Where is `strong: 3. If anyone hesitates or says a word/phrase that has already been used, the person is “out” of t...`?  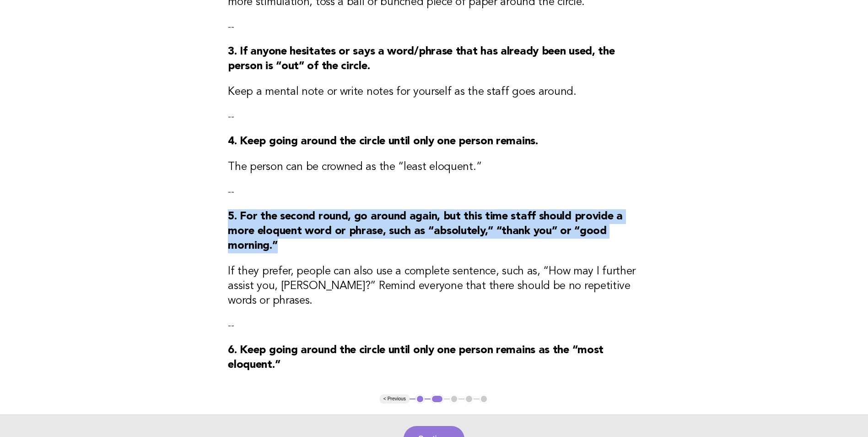
strong: 3. If anyone hesitates or says a word/phrase that has already been used, the person is “out” of t... is located at coordinates (421, 59).